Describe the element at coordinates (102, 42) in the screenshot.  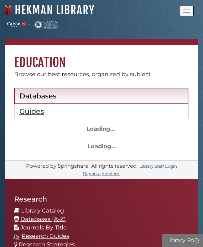
I see `nav: breadcrumb` at that location.